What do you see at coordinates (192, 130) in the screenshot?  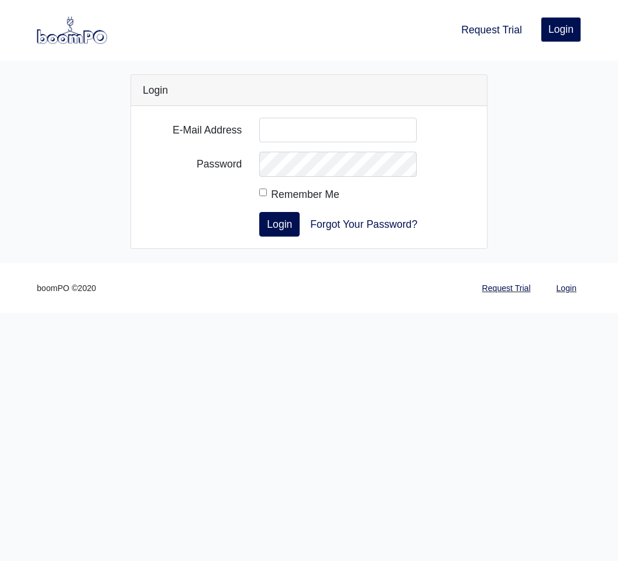 I see `label: E-Mail Address` at bounding box center [192, 130].